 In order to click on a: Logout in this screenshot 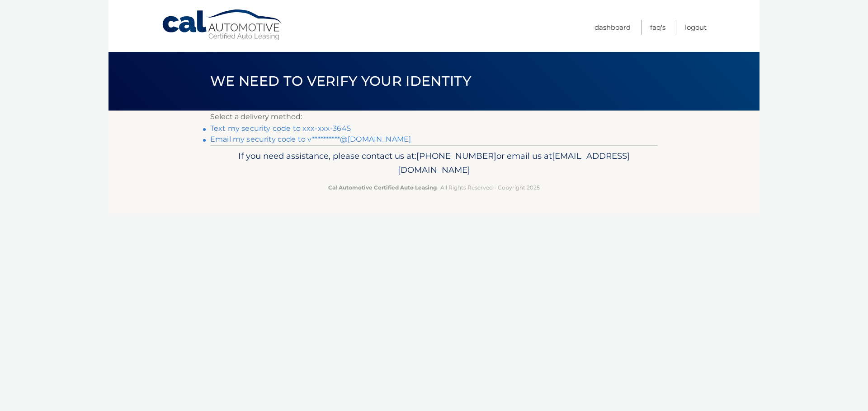, I will do `click(696, 27)`.